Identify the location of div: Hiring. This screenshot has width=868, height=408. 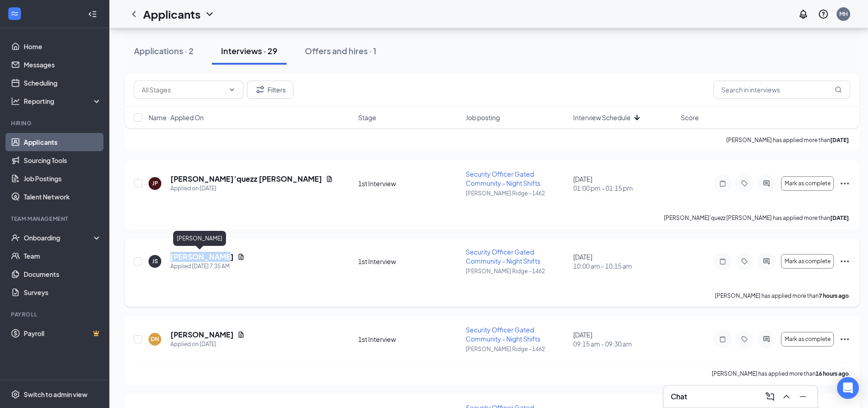
(55, 123).